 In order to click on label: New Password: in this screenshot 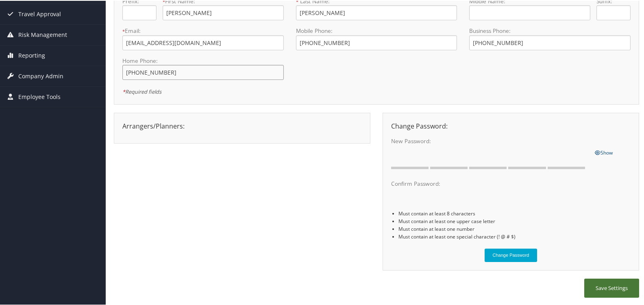, I will do `click(490, 141)`.